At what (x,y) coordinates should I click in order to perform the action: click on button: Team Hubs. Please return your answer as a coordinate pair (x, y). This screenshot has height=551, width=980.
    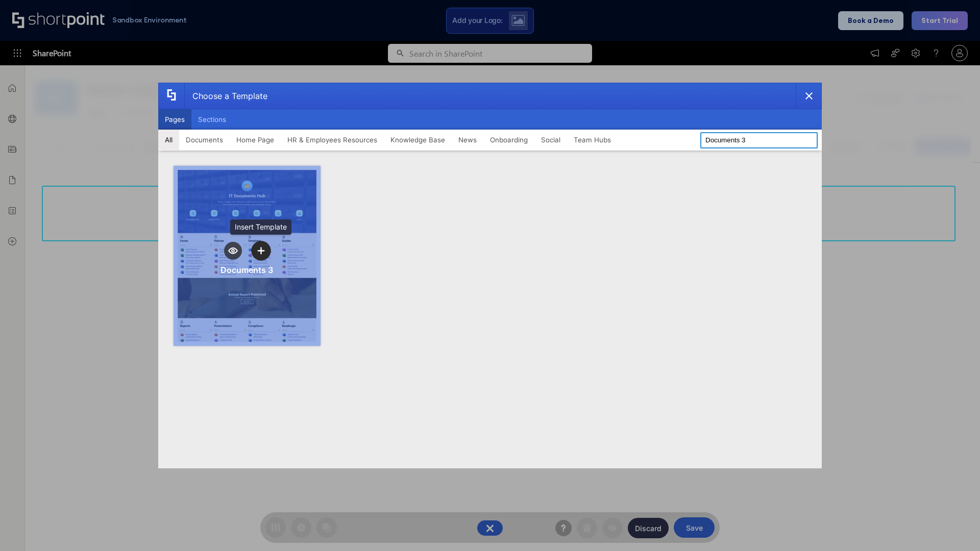
    Looking at the image, I should click on (592, 140).